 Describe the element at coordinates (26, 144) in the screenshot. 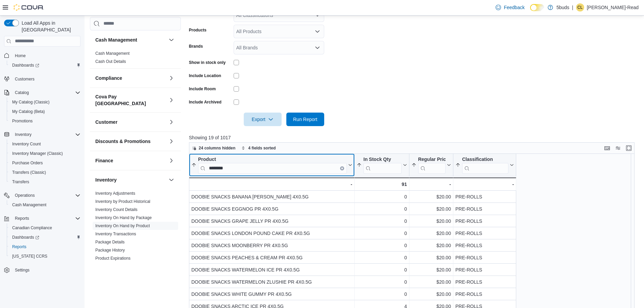

I see `span: Inventory Count` at that location.